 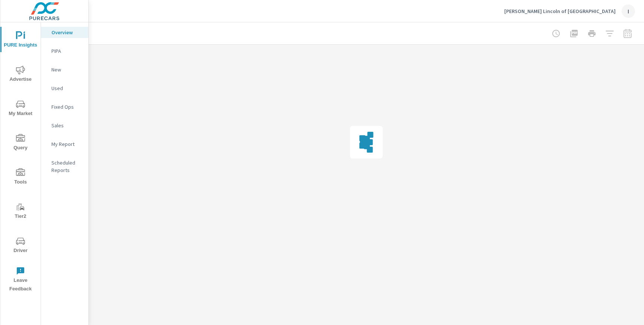 What do you see at coordinates (67, 144) in the screenshot?
I see `p: My Report` at bounding box center [67, 144].